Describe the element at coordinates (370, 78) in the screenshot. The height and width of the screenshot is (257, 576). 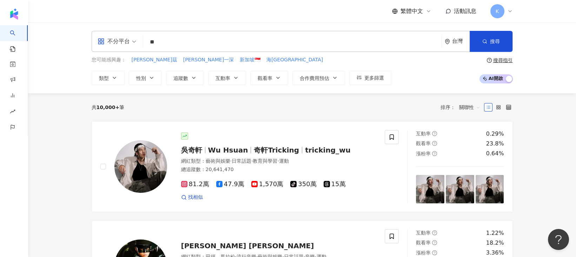
I see `button: 更多篩選` at that location.